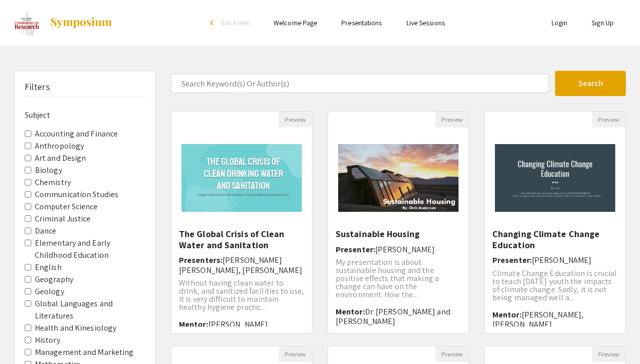 The height and width of the screenshot is (364, 640). What do you see at coordinates (66, 207) in the screenshot?
I see `label: Computer Science` at bounding box center [66, 207].